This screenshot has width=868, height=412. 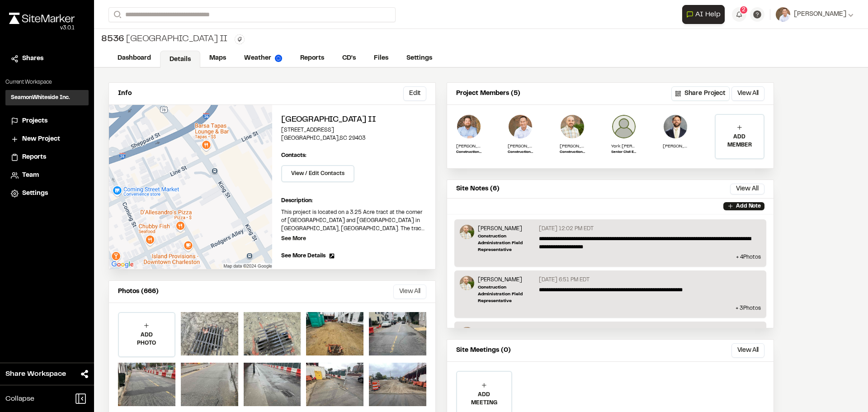 What do you see at coordinates (610, 308) in the screenshot?
I see `p: + 3 Photo s` at bounding box center [610, 308].